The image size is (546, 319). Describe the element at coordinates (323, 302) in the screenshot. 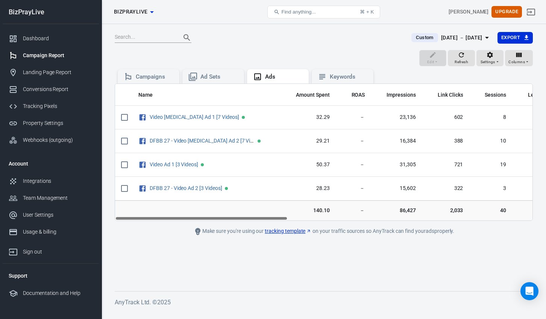

I see `h6: AnyTrack Ltd. © 2025` at that location.